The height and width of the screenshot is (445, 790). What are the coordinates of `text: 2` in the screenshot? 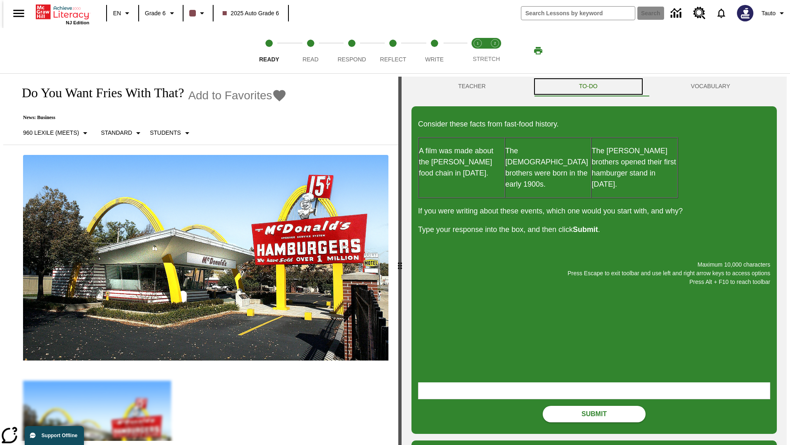 It's located at (495, 43).